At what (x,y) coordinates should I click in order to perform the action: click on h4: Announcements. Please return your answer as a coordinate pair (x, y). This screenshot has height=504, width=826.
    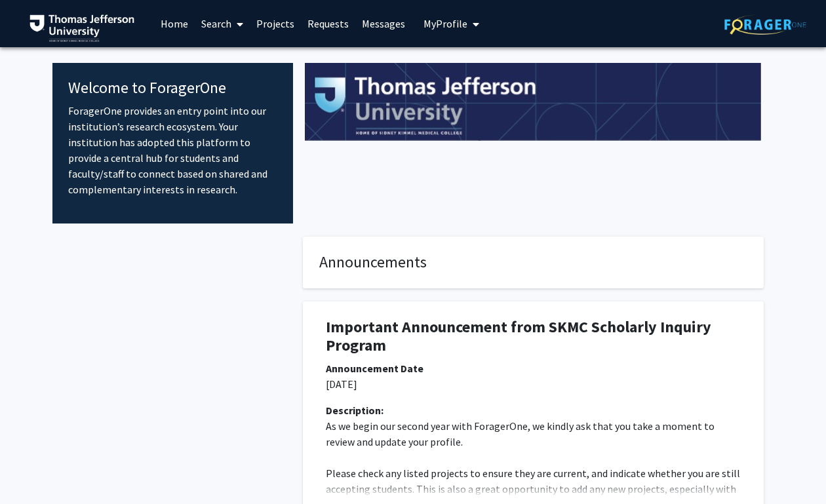
    Looking at the image, I should click on (533, 262).